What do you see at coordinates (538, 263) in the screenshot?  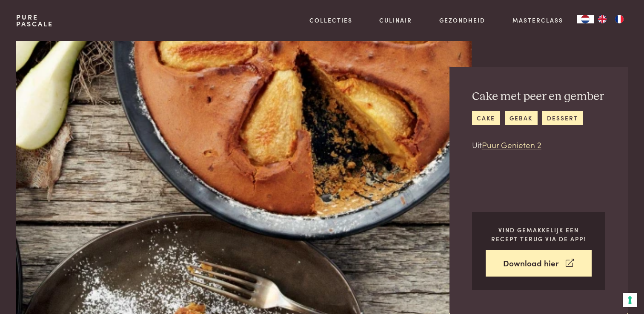 I see `a: Download hier` at bounding box center [538, 263].